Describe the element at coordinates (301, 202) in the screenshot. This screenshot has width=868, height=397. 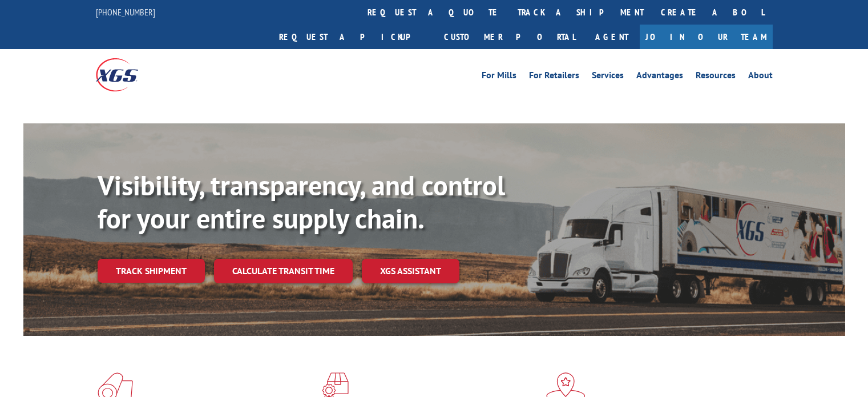
I see `b: Visibility, transparency, and control for your entire supply chain.` at that location.